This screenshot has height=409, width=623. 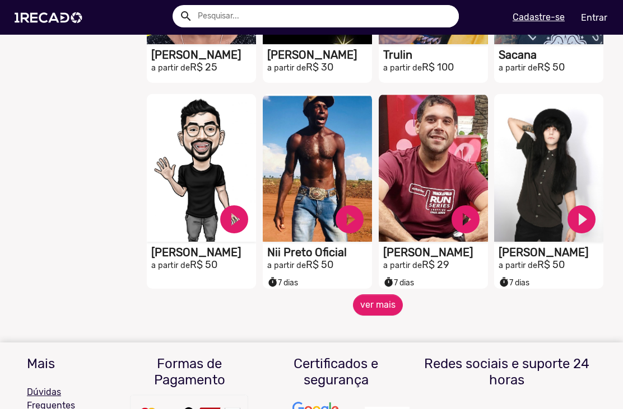 What do you see at coordinates (551, 55) in the screenshot?
I see `h1: Sacana` at bounding box center [551, 55].